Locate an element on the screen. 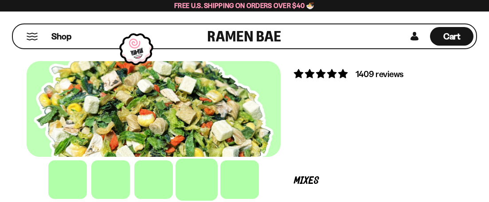 This screenshot has height=202, width=489. span: 4.76 stars is located at coordinates (322, 74).